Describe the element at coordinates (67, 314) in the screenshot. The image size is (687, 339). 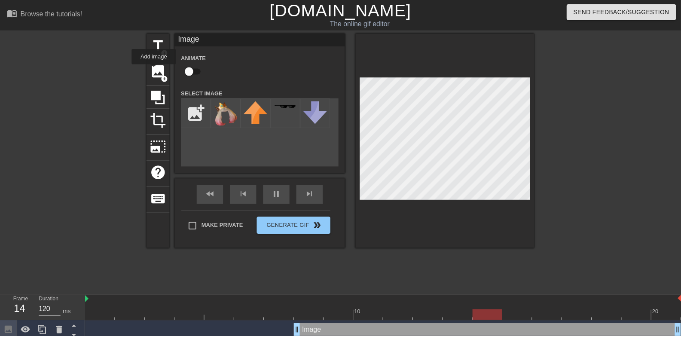
I see `div: ms` at that location.